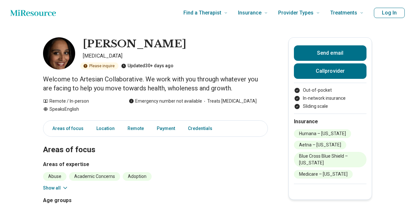  What do you see at coordinates (99, 66) in the screenshot?
I see `div: Please inquire` at bounding box center [99, 66].